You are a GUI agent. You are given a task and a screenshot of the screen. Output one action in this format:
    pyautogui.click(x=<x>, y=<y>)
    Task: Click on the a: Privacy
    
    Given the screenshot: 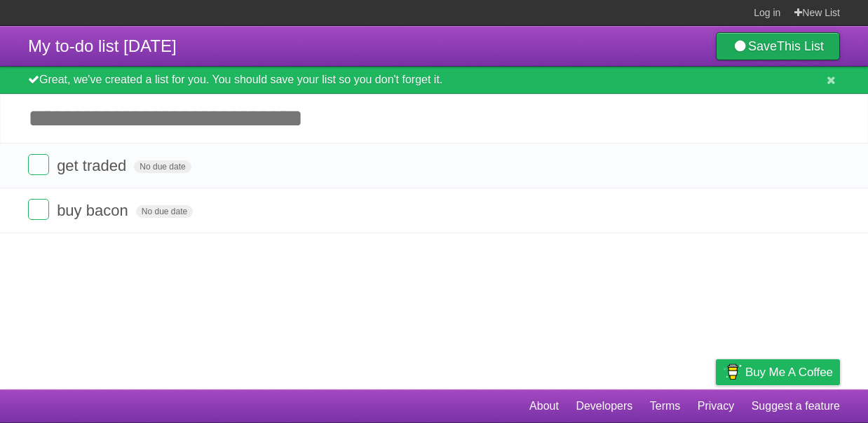 What is the action you would take?
    pyautogui.click(x=715, y=406)
    